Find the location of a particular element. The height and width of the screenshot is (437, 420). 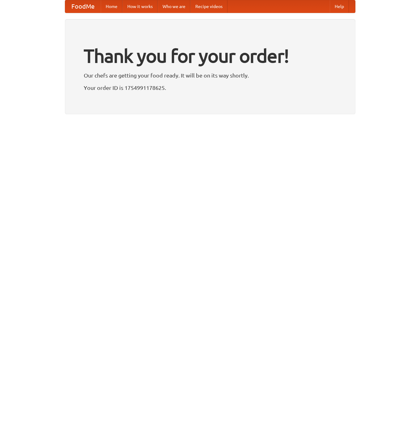

a: Home is located at coordinates (112, 6).